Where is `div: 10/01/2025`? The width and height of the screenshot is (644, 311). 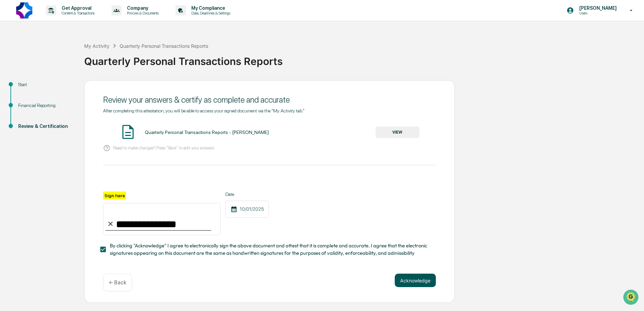
div: 10/01/2025 is located at coordinates (247, 209).